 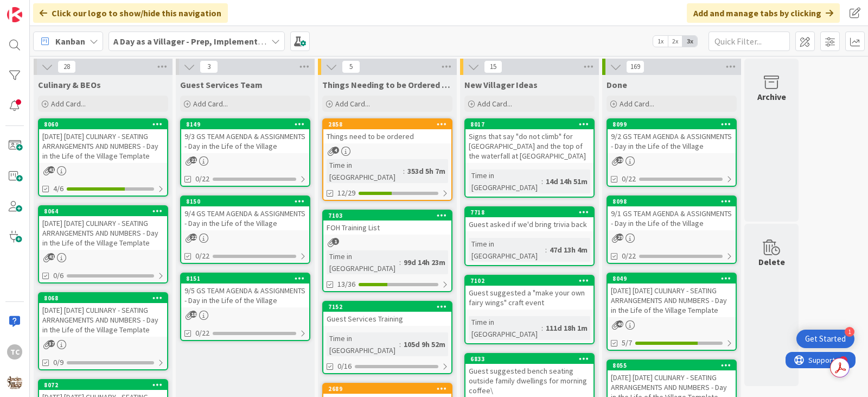 What do you see at coordinates (70, 85) in the screenshot?
I see `span: Culinary & BEOs` at bounding box center [70, 85].